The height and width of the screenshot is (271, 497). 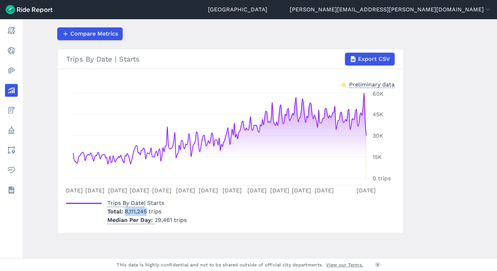 I want to click on a: Report, so click(x=11, y=31).